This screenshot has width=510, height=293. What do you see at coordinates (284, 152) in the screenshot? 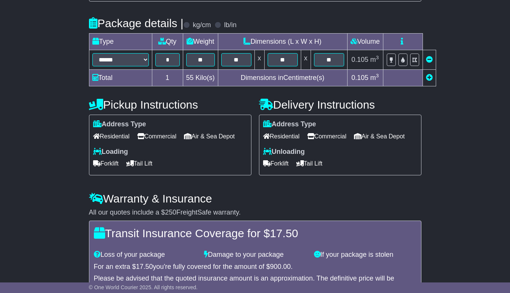
I see `label: Unloading` at bounding box center [284, 152].